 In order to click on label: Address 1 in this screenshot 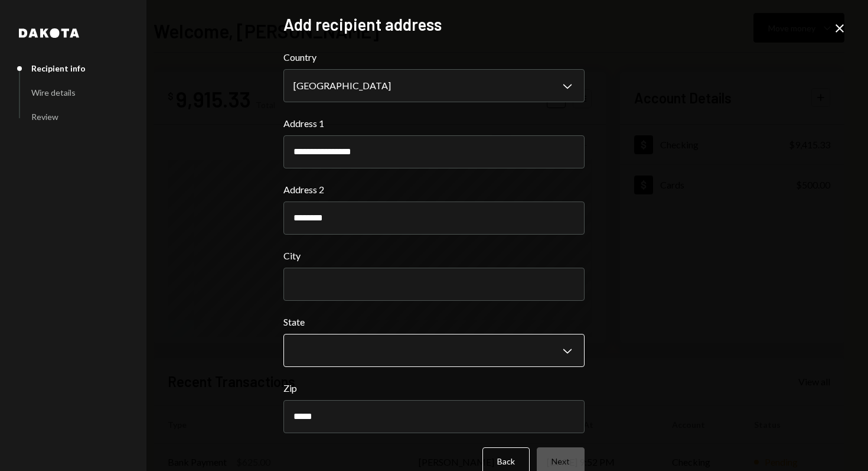, I will do `click(434, 123)`.